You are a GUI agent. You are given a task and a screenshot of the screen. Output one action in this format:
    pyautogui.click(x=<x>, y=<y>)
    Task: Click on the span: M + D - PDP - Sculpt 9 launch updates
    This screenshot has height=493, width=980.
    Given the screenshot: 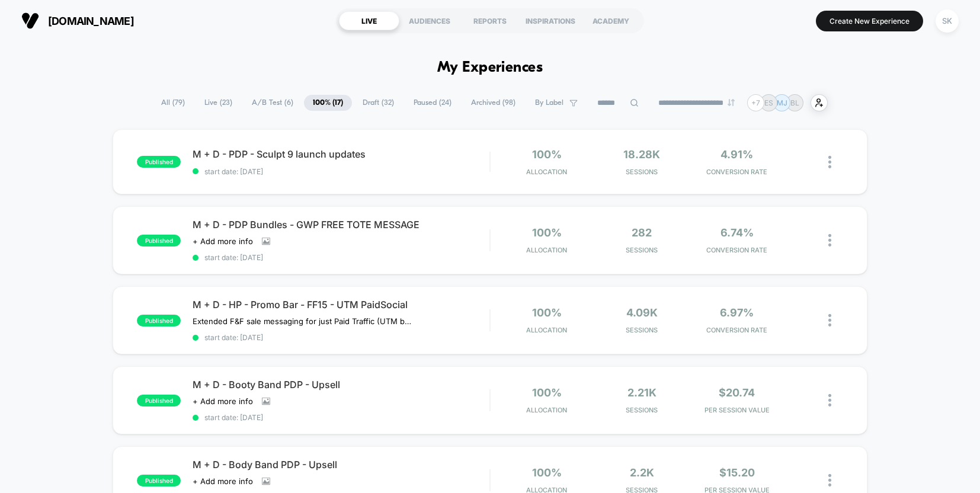 What is the action you would take?
    pyautogui.click(x=341, y=154)
    